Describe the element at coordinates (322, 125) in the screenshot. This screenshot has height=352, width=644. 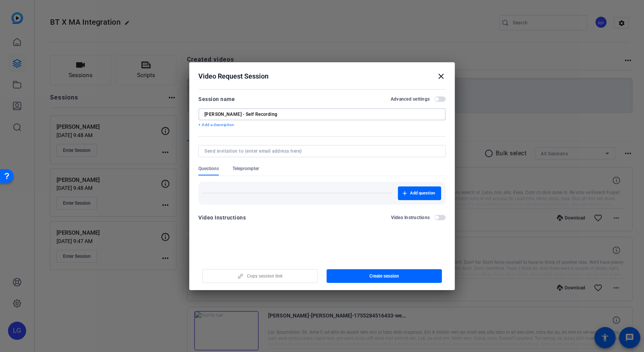
I see `p: + Add a description` at that location.